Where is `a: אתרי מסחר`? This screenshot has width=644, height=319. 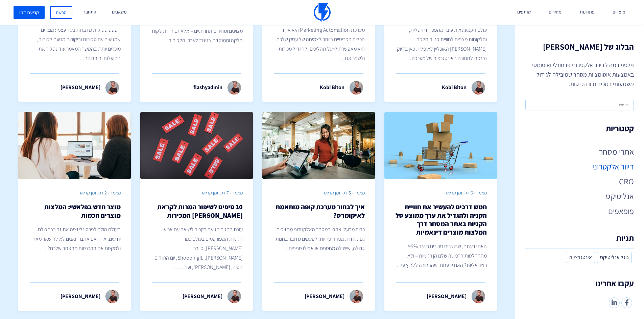
a: אתרי מסחר is located at coordinates (579, 151).